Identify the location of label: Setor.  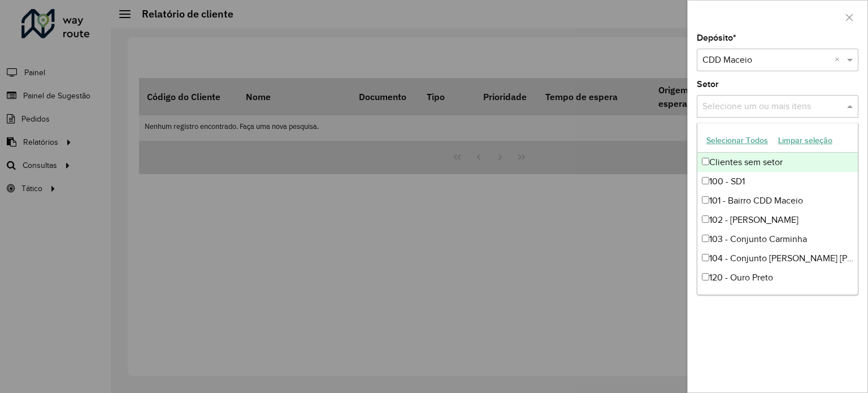
(707, 84).